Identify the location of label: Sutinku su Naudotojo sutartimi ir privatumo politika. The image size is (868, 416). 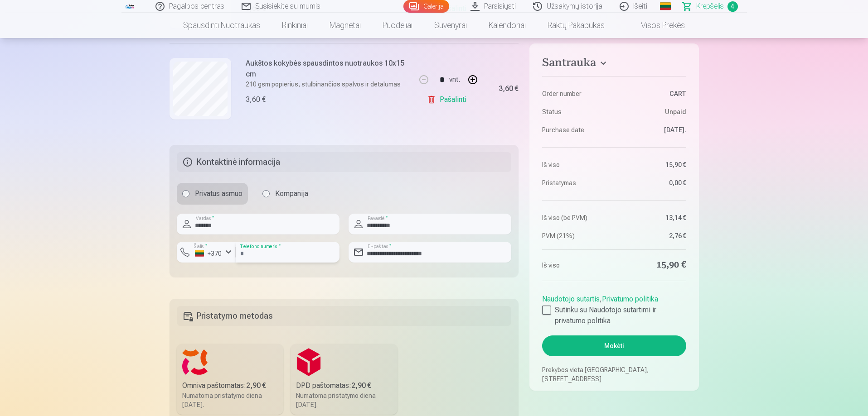
(614, 316).